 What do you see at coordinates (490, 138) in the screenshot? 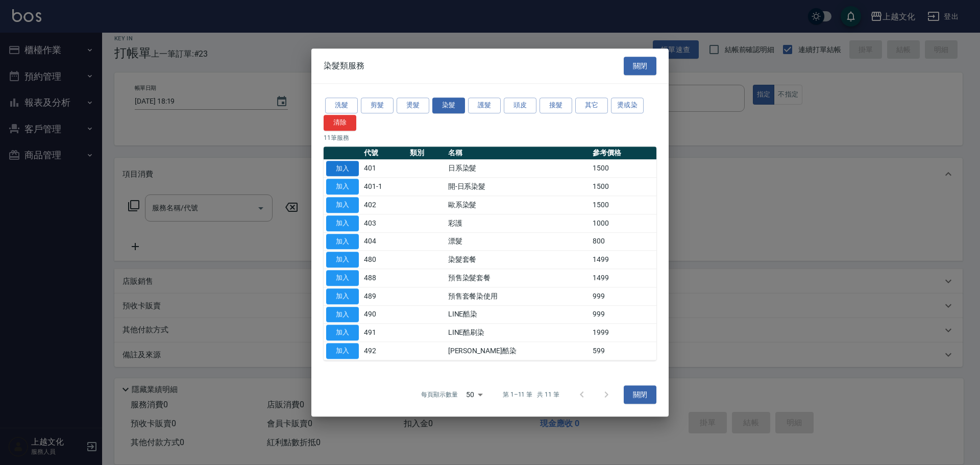
I see `p: 11 筆服務` at bounding box center [490, 138].